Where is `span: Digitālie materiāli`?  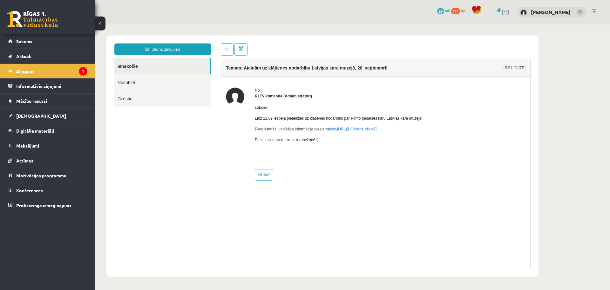 span: Digitālie materiāli is located at coordinates (35, 131).